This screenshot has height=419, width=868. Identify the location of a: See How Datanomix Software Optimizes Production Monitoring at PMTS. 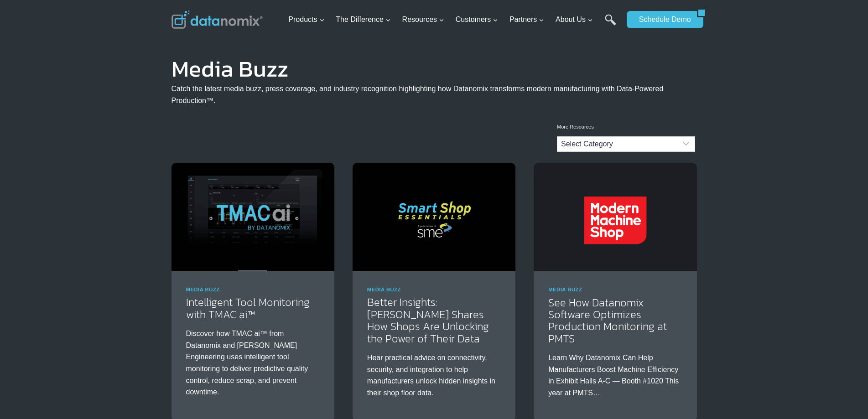
(607, 321).